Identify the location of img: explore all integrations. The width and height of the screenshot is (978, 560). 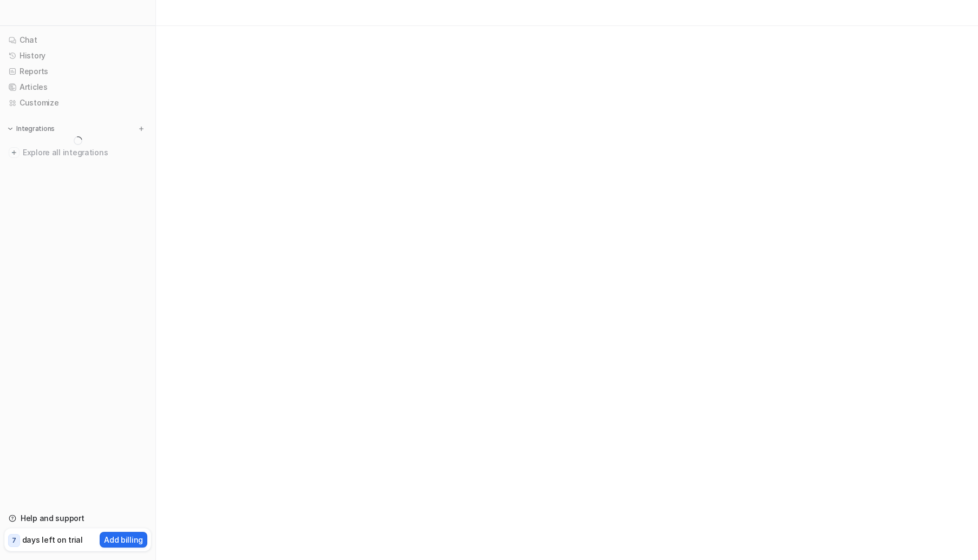
(13, 152).